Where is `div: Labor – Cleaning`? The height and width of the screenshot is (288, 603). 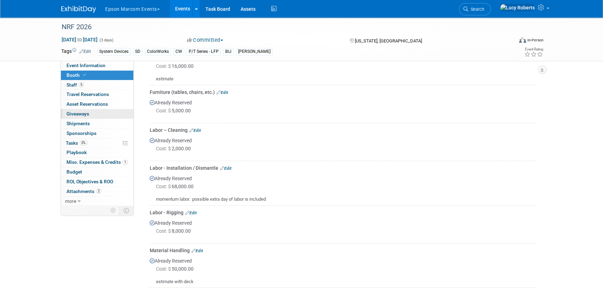 div: Labor – Cleaning is located at coordinates (343, 130).